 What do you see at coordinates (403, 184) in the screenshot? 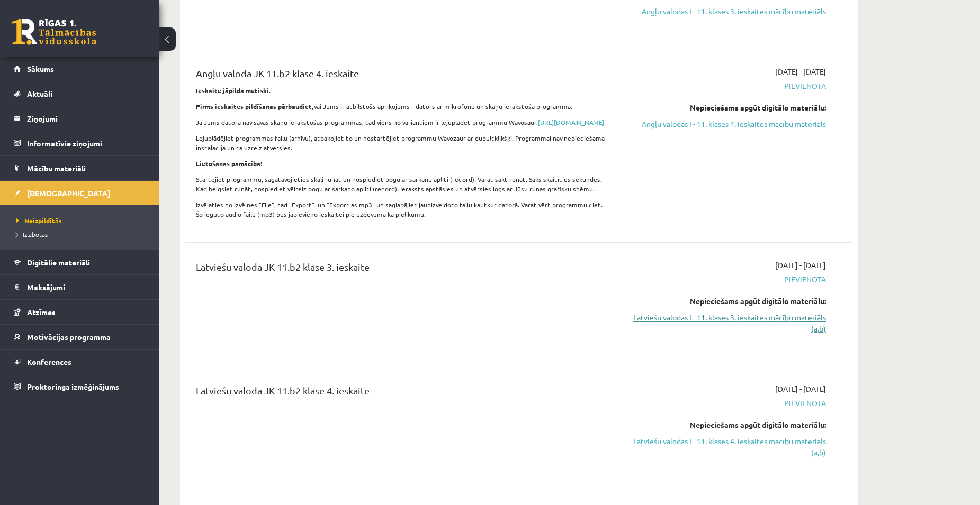
I see `p: Startējiet programmu, sagatavojieties skaļi runāt un nospiediet pogu ar sarkanu aplīti (record). ...` at bounding box center [403, 184].